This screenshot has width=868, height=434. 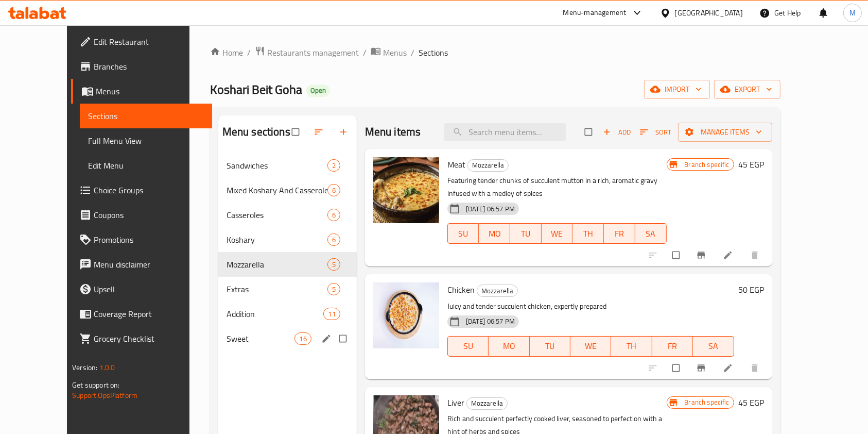 What do you see at coordinates (590, 345) in the screenshot?
I see `span: WE` at bounding box center [590, 345].